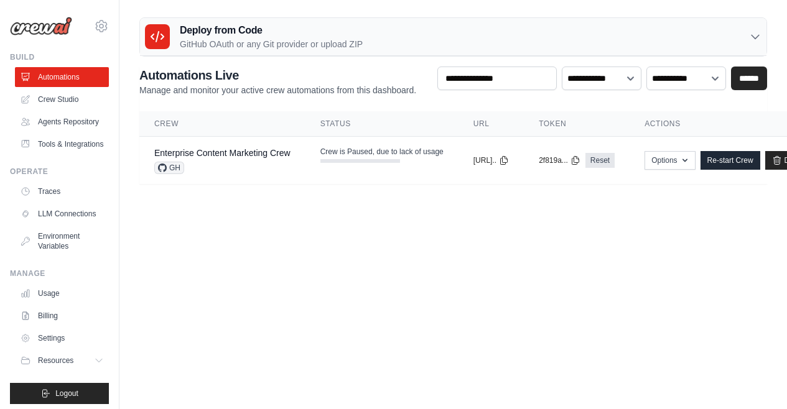 This screenshot has width=787, height=409. Describe the element at coordinates (62, 191) in the screenshot. I see `a: Traces` at that location.